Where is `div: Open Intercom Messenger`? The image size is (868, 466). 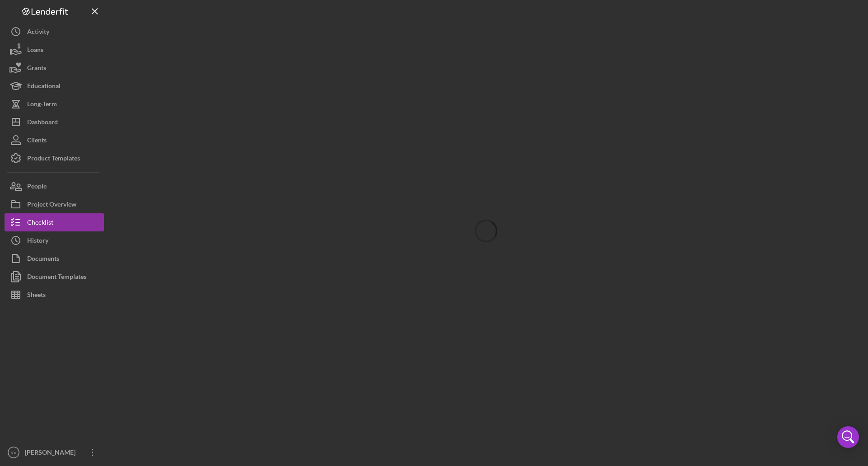
div: Open Intercom Messenger is located at coordinates (848, 437).